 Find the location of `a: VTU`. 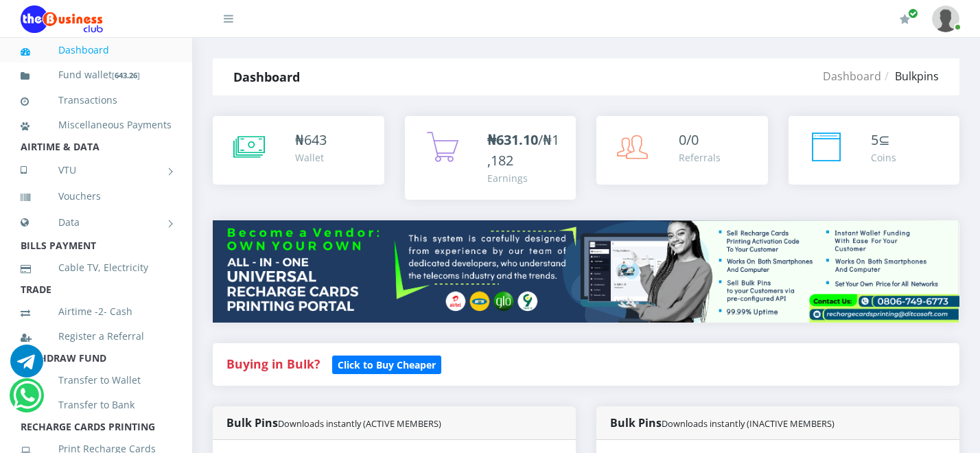

a: VTU is located at coordinates (96, 170).